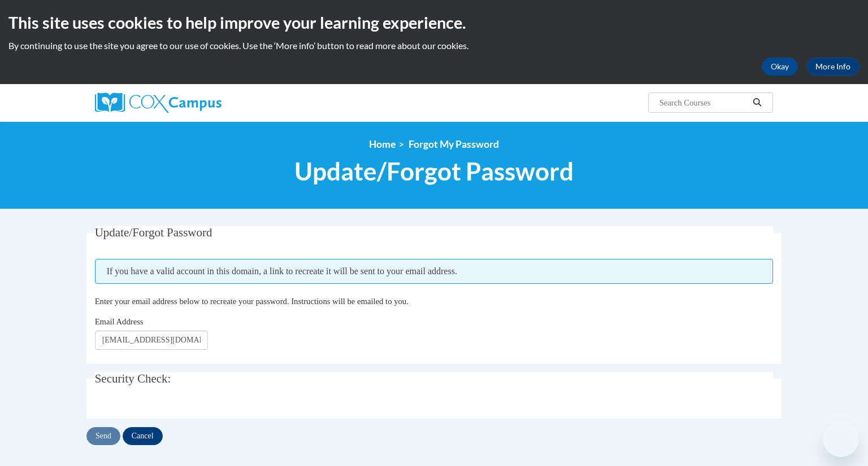 The height and width of the screenshot is (466, 868). Describe the element at coordinates (434, 23) in the screenshot. I see `h2: This site uses cookies to help improve your learning experience.` at that location.